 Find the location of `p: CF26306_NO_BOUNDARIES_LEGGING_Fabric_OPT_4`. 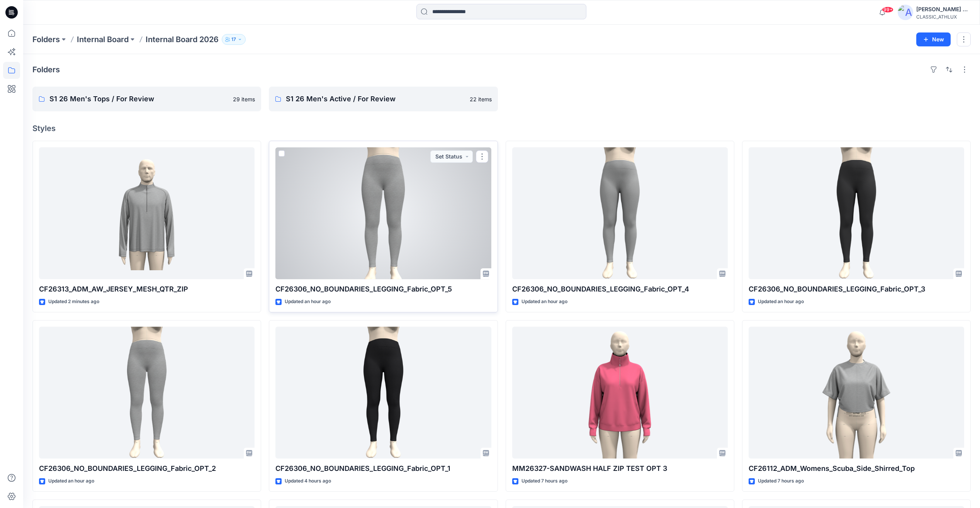

p: CF26306_NO_BOUNDARIES_LEGGING_Fabric_OPT_4 is located at coordinates (620, 289).